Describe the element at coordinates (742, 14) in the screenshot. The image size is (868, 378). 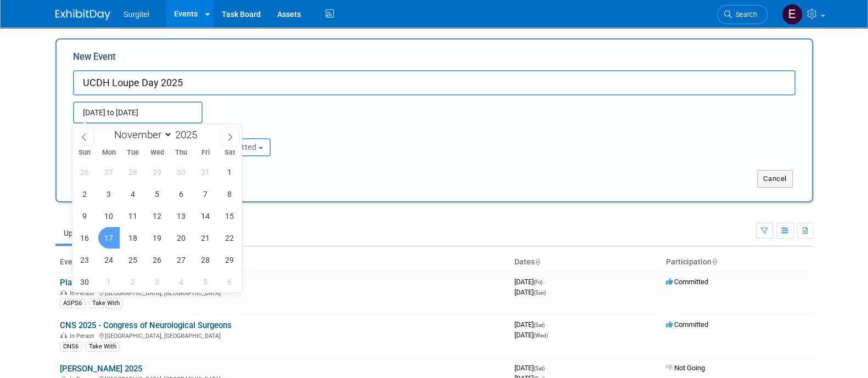
I see `a: Search` at that location.